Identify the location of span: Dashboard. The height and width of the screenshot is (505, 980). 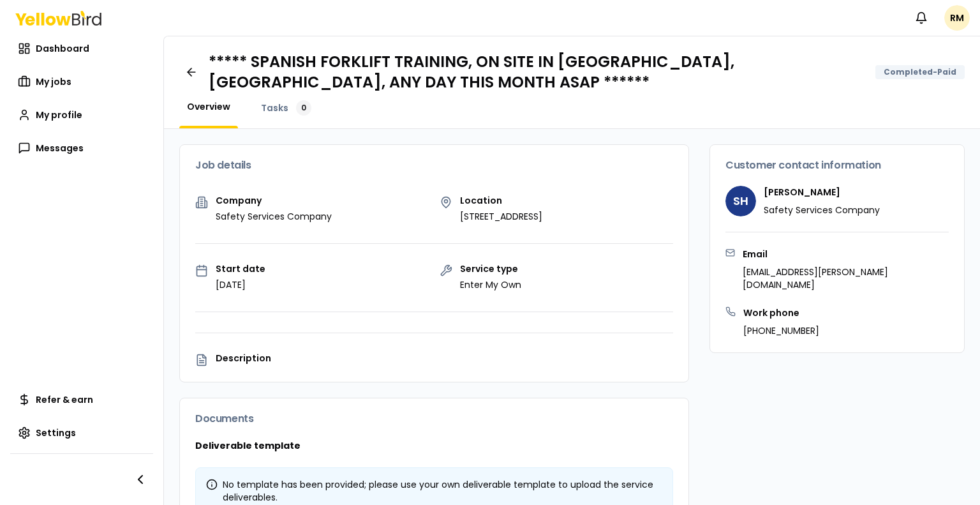
(62, 49).